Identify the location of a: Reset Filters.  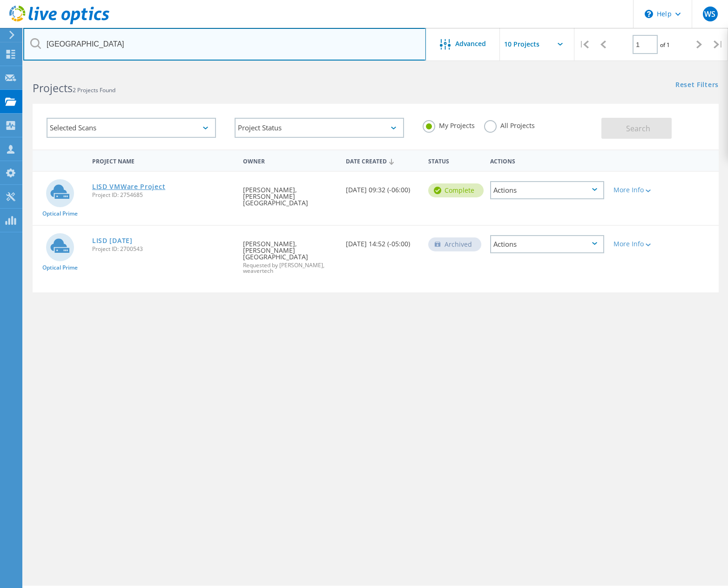
(697, 85).